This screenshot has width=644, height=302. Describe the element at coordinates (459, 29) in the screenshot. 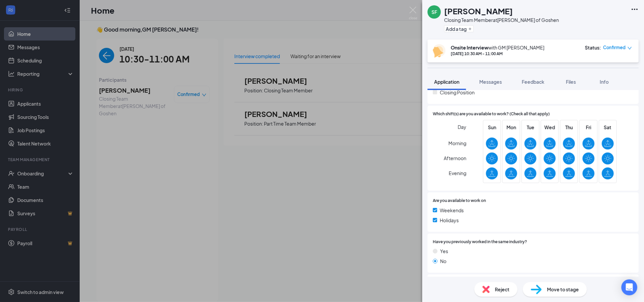

I see `button: PlusAdd a tag` at that location.